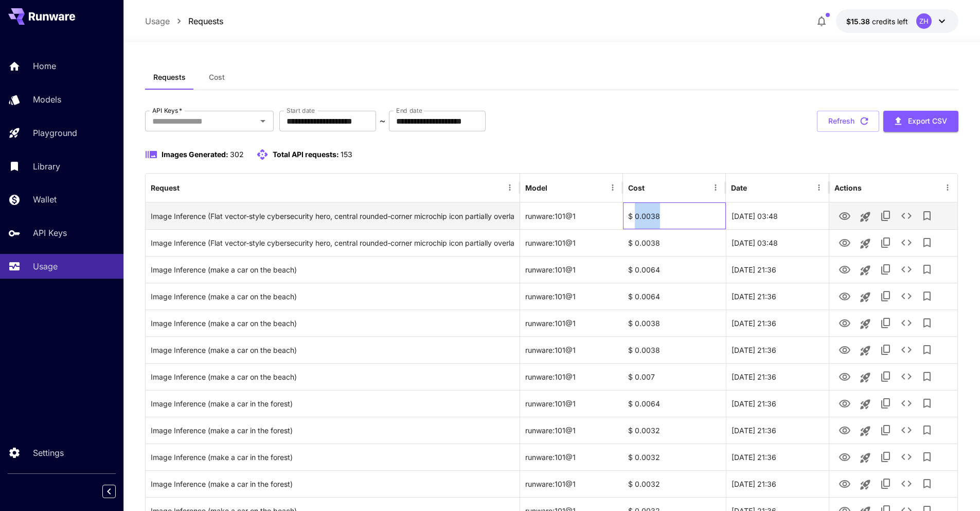 The image size is (980, 511). I want to click on a: Usage, so click(158, 21).